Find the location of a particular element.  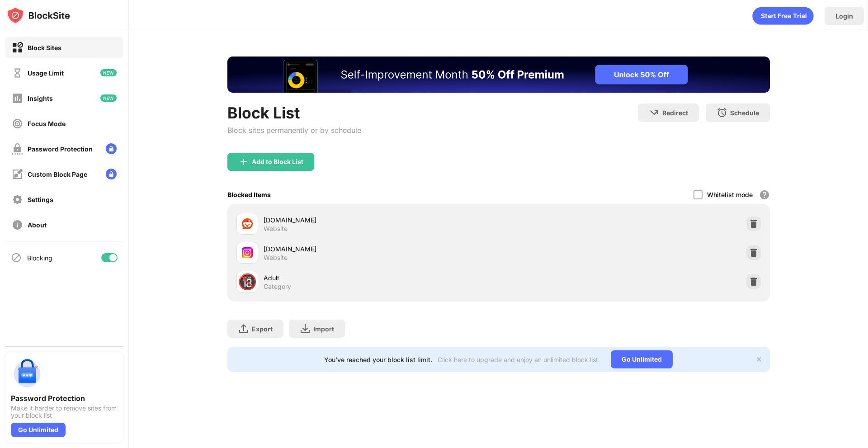

div: Settings is located at coordinates (40, 199).